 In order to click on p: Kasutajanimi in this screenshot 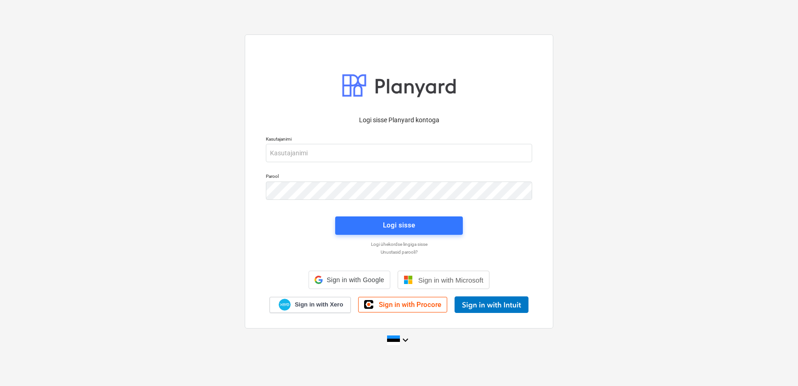, I will do `click(399, 140)`.